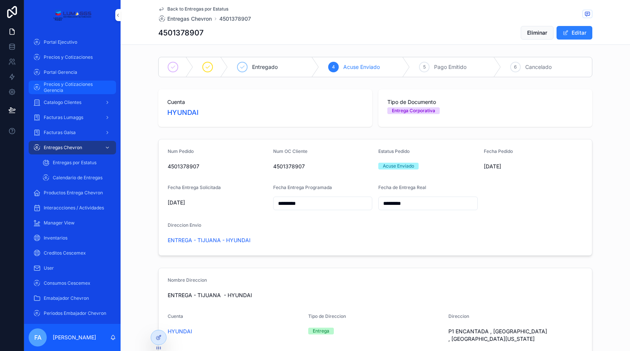  I want to click on span: User, so click(49, 268).